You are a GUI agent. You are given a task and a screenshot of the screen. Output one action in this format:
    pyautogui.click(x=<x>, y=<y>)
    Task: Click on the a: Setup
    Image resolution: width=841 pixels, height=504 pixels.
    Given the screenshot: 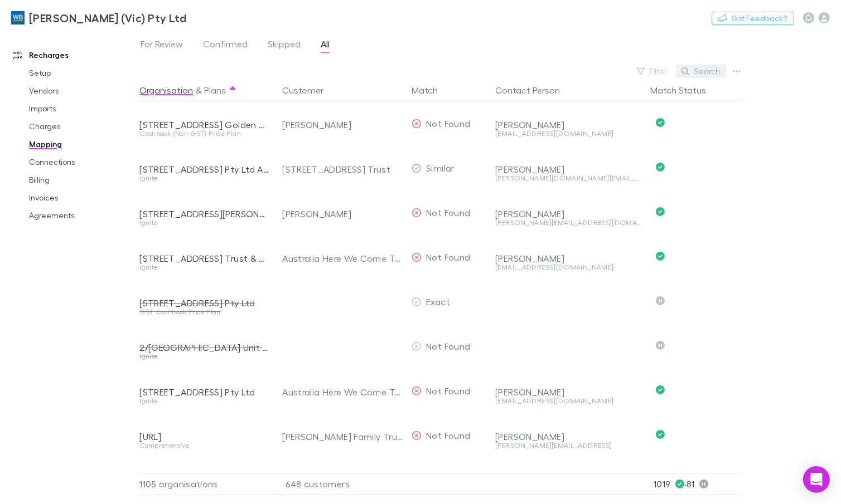 What is the action you would take?
    pyautogui.click(x=82, y=73)
    